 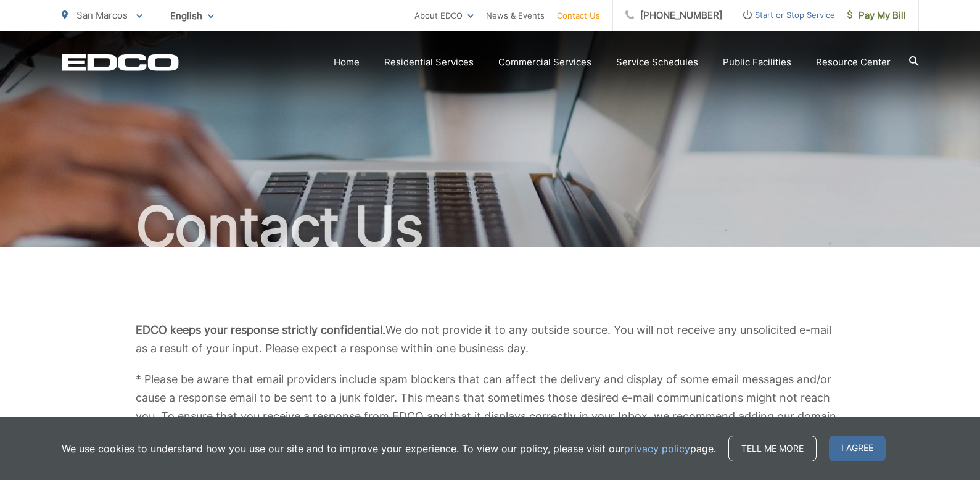 What do you see at coordinates (192, 15) in the screenshot?
I see `span: English` at bounding box center [192, 15].